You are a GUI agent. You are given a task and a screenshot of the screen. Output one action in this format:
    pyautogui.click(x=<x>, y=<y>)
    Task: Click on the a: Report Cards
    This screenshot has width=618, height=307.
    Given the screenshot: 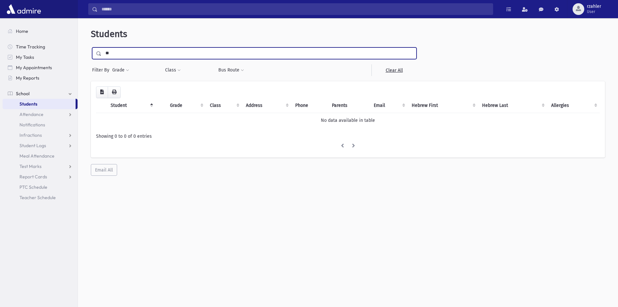 What is the action you would take?
    pyautogui.click(x=40, y=177)
    